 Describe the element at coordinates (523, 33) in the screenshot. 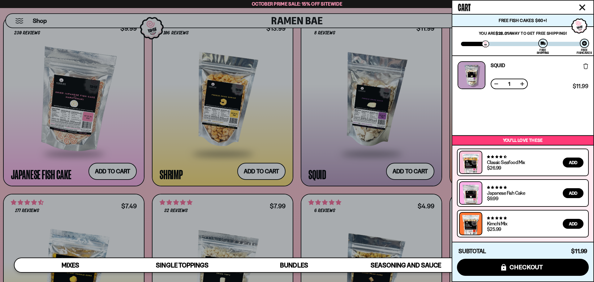

I see `p: You are away to get Free Shipping!` at that location.